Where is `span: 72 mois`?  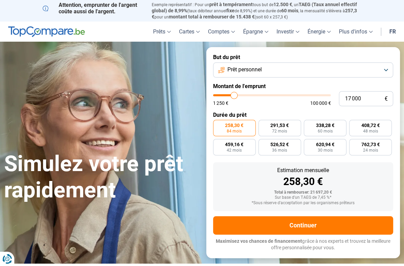 span: 72 mois is located at coordinates (280, 131).